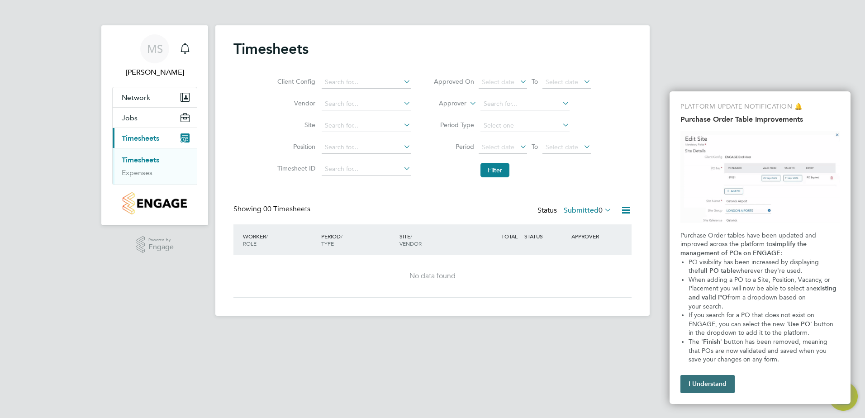 This screenshot has height=418, width=865. I want to click on span: MS, so click(155, 49).